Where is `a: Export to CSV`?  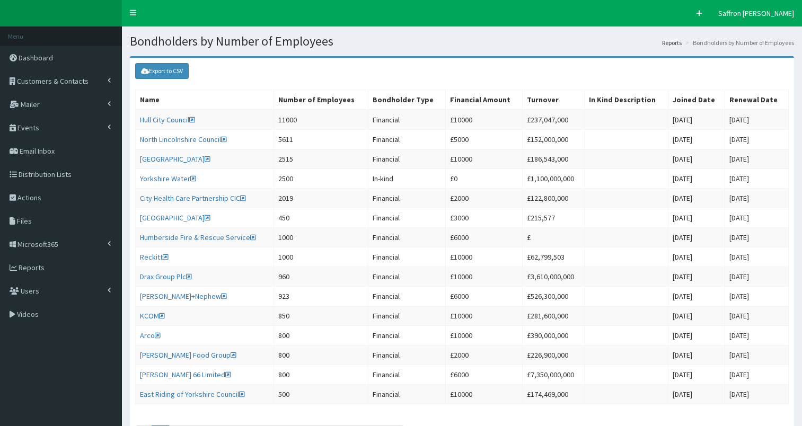
a: Export to CSV is located at coordinates (162, 71).